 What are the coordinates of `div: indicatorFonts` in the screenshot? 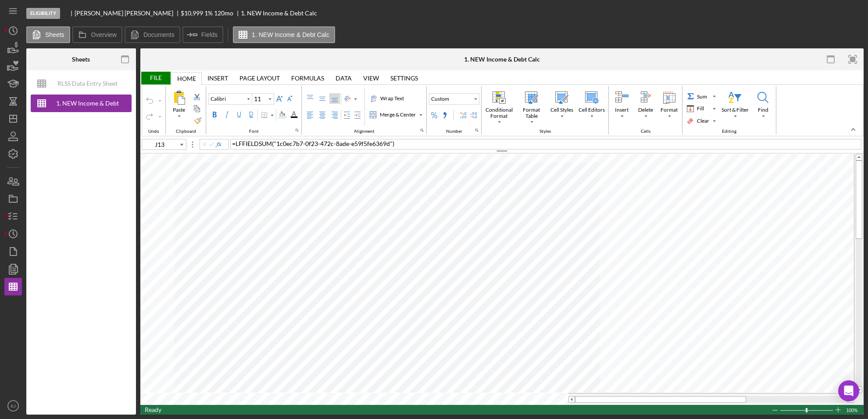 It's located at (297, 130).